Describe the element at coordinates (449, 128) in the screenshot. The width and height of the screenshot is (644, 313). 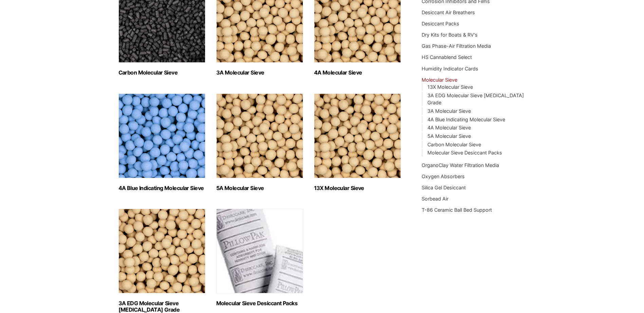
I see `a: 4A Molecular Sieve` at that location.